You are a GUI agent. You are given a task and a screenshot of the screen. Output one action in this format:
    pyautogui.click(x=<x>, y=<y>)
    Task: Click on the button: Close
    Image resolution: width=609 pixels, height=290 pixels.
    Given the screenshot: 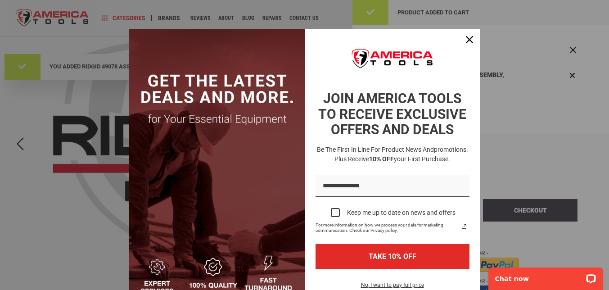 What is the action you would take?
    pyautogui.click(x=470, y=40)
    